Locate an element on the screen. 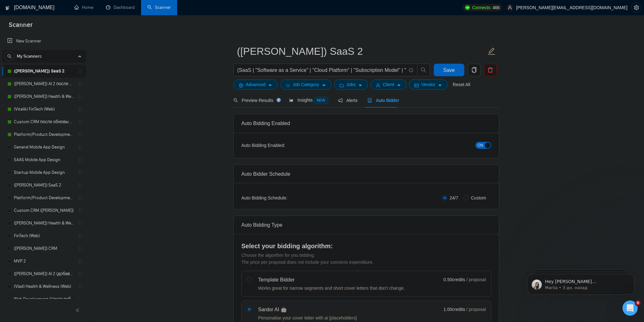 The width and height of the screenshot is (644, 322). span: double-left is located at coordinates (79, 311).